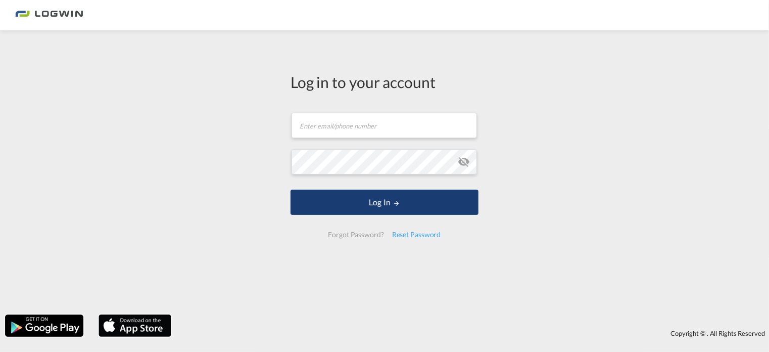  I want to click on div: Reset Password, so click(416, 234).